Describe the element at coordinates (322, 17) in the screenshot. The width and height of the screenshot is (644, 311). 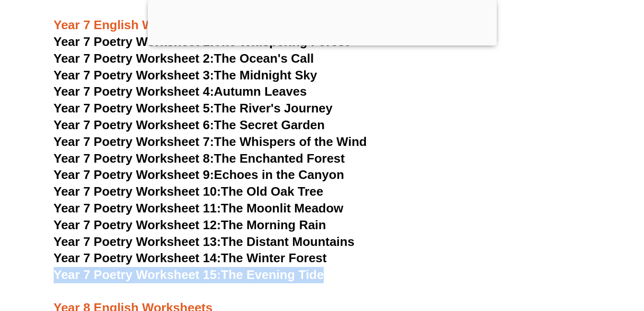
I see `h3: Year 7 English Worksheets` at that location.